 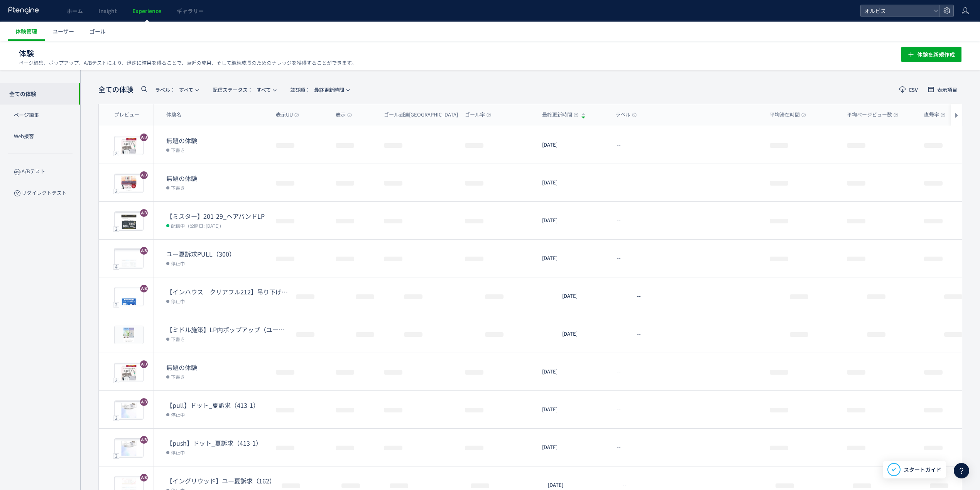 What do you see at coordinates (190, 11) in the screenshot?
I see `span: ギャラリー` at bounding box center [190, 11].